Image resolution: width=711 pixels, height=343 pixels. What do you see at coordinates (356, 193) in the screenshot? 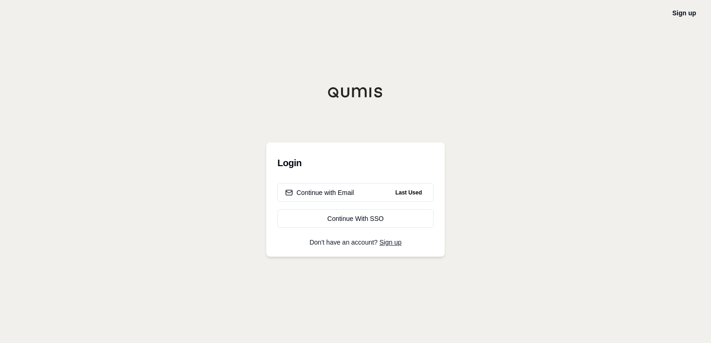
I see `button: Continue with EmailLast Used` at bounding box center [356, 193].